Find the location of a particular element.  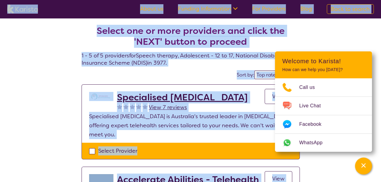

a: For Providers is located at coordinates (269, 9).